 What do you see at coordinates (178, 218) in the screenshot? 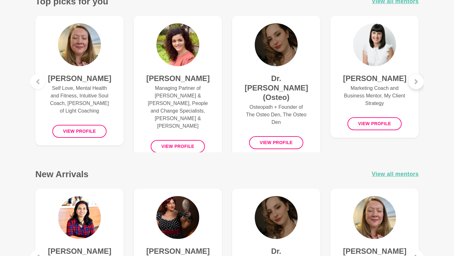
I see `img: Melissa Rodda` at bounding box center [178, 218].